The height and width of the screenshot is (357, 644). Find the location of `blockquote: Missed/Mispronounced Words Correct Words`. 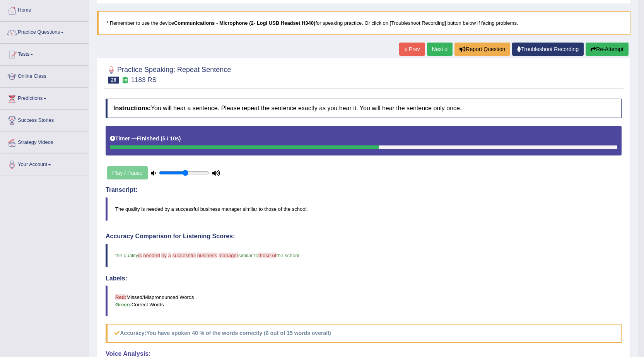

blockquote: Missed/Mispronounced Words Correct Words is located at coordinates (364, 301).